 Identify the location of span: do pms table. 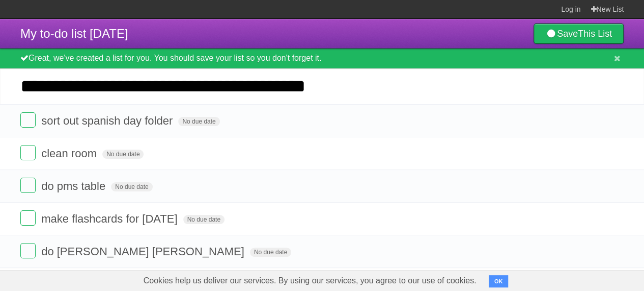
(75, 186).